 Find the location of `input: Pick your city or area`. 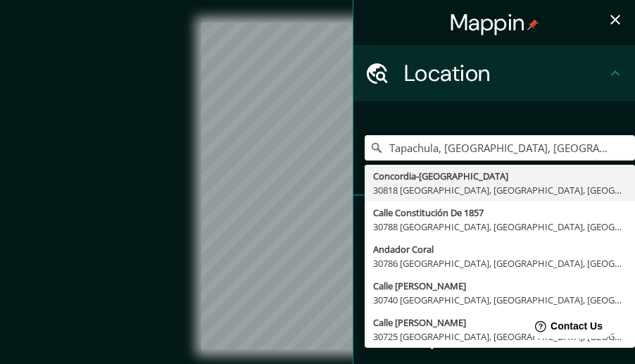

input: Pick your city or area is located at coordinates (500, 148).